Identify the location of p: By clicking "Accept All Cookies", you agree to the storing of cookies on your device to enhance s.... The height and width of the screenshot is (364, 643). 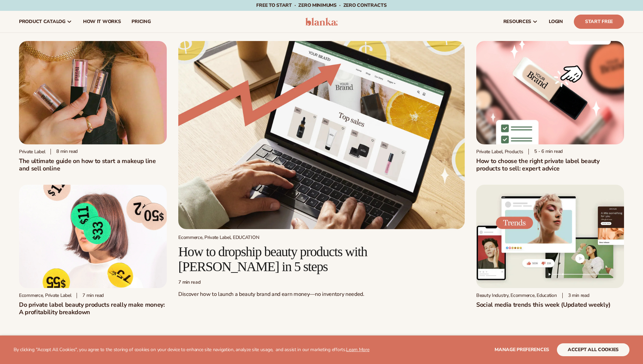
(191, 350).